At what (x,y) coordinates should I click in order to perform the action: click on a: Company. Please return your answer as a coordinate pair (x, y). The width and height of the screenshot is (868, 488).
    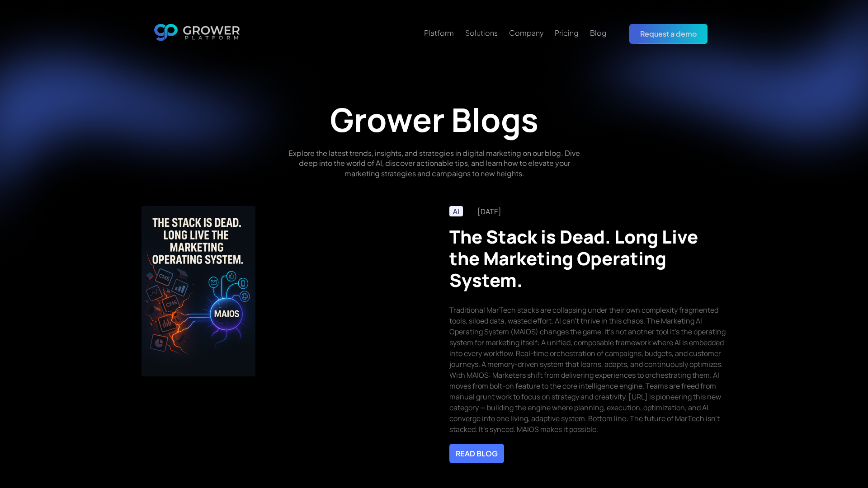
    Looking at the image, I should click on (526, 33).